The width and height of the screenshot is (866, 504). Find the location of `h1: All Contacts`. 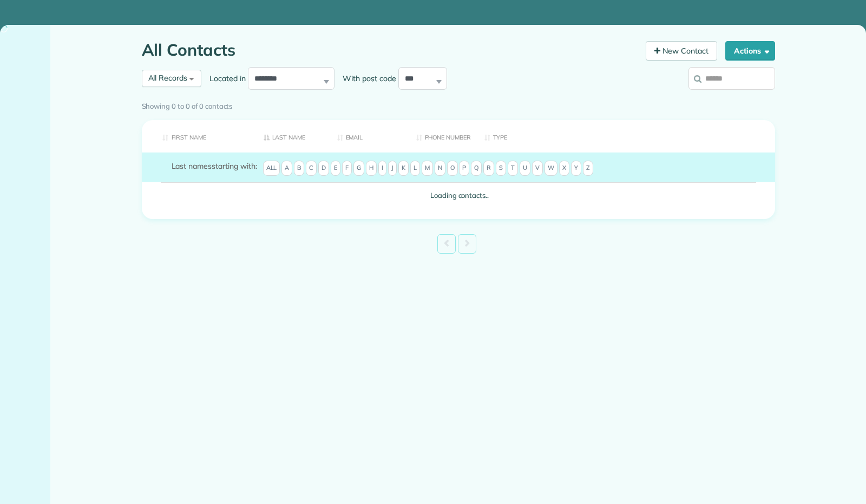

h1: All Contacts is located at coordinates (390, 50).